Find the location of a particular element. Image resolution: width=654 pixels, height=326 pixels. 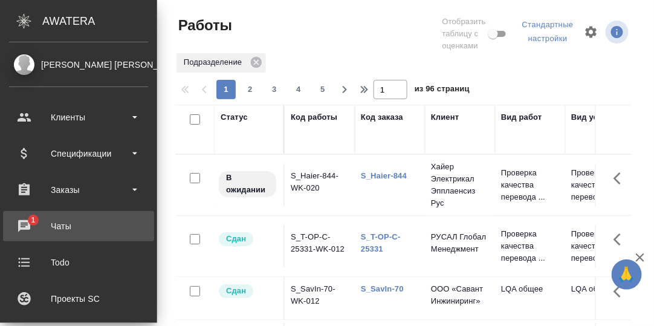

div: Клиент is located at coordinates (445, 117).